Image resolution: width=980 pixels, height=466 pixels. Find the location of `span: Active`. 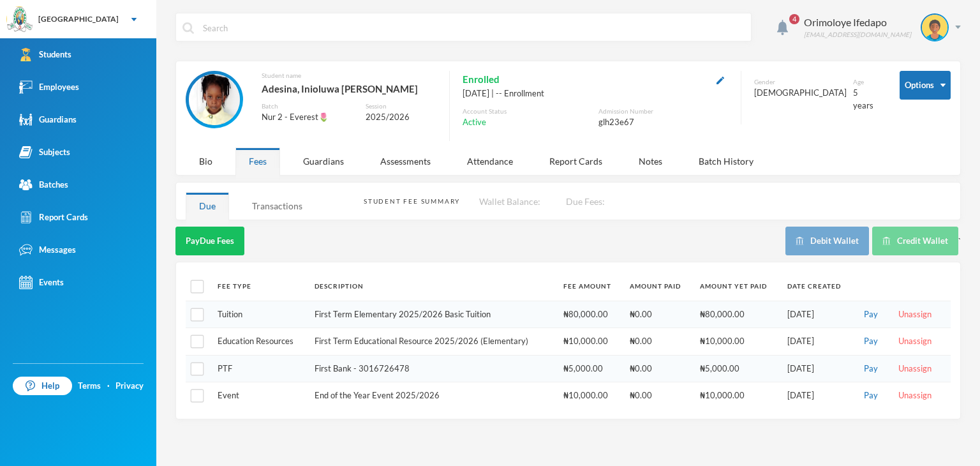

span: Active is located at coordinates (474, 122).